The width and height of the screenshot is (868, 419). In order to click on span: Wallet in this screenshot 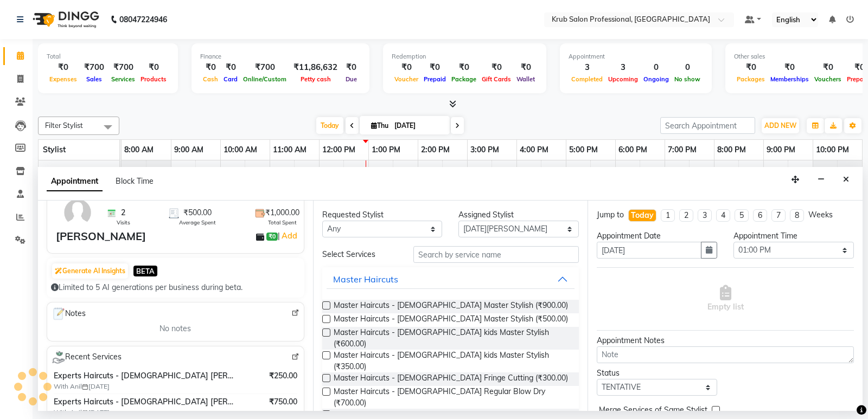, I will do `click(526, 79)`.